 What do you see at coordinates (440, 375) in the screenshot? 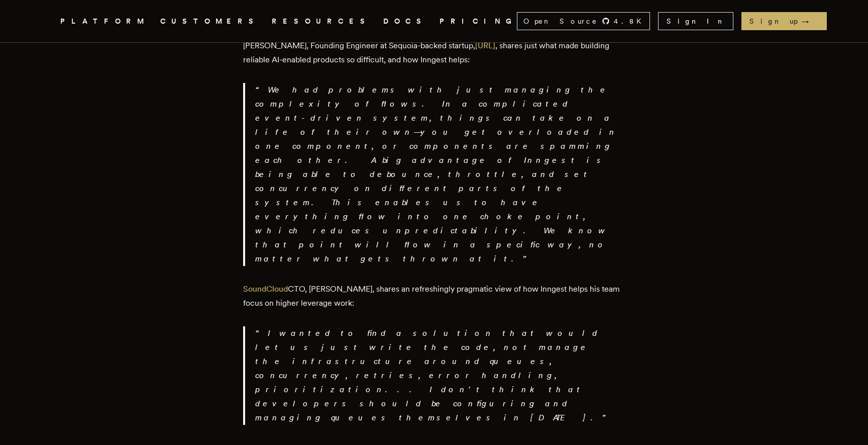
I see `p: I wanted to find a solution that would let us just write the code, not manage the infrastructure ...` at bounding box center [440, 375].